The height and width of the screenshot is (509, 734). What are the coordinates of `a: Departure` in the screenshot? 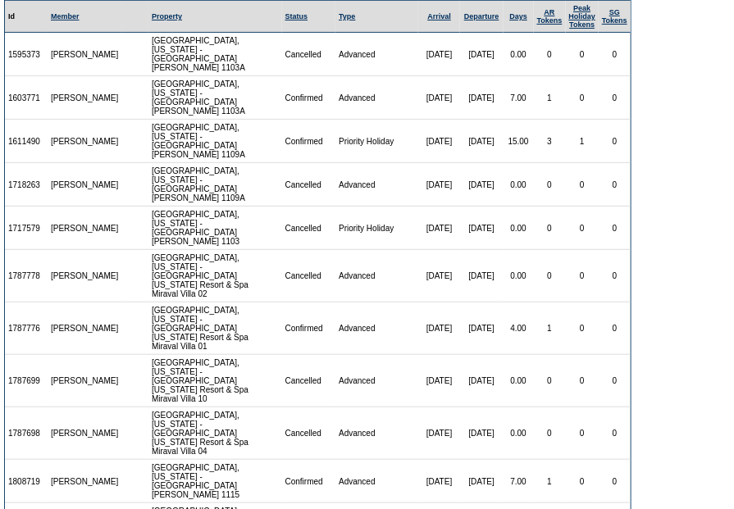 It's located at (481, 16).